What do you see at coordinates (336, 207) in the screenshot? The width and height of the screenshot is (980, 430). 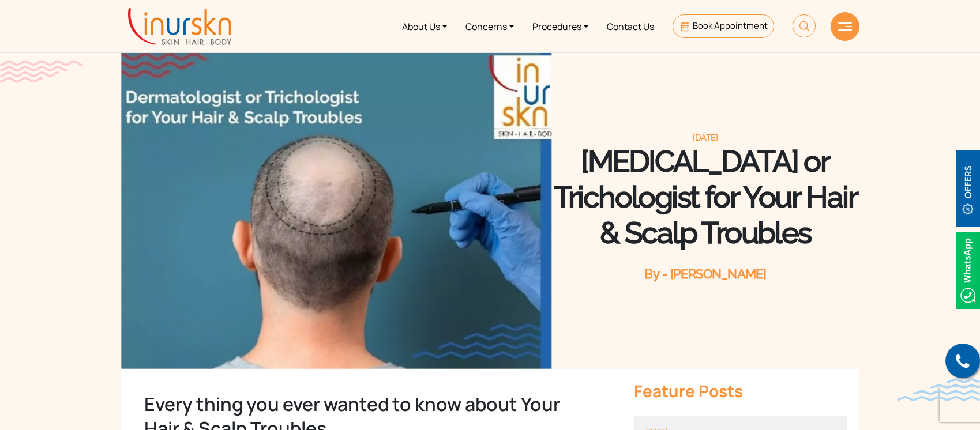 I see `img: poster` at bounding box center [336, 207].